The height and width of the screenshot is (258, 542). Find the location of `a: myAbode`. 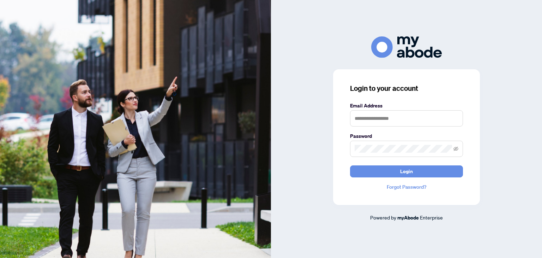

a: myAbode is located at coordinates (408, 217).